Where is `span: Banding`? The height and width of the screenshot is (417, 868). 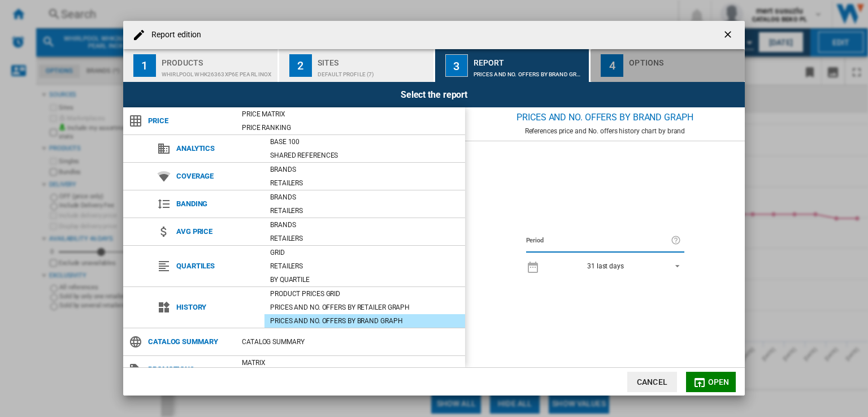 span: Banding is located at coordinates (218, 204).